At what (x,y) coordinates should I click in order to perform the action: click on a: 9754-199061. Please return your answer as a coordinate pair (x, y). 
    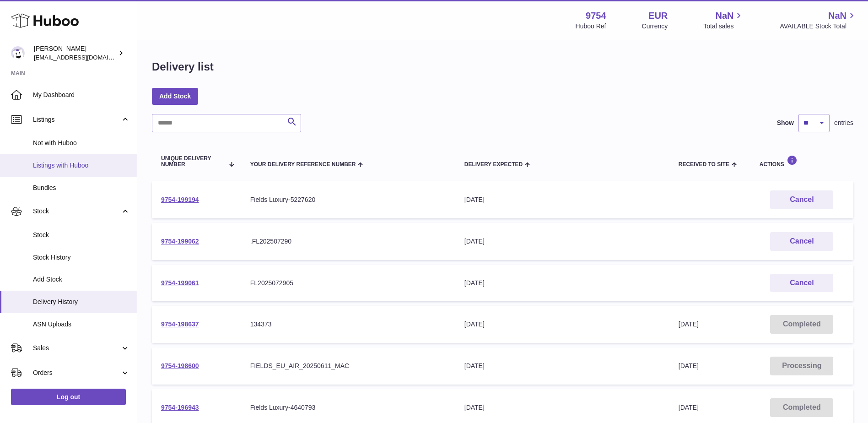
    Looking at the image, I should click on (180, 283).